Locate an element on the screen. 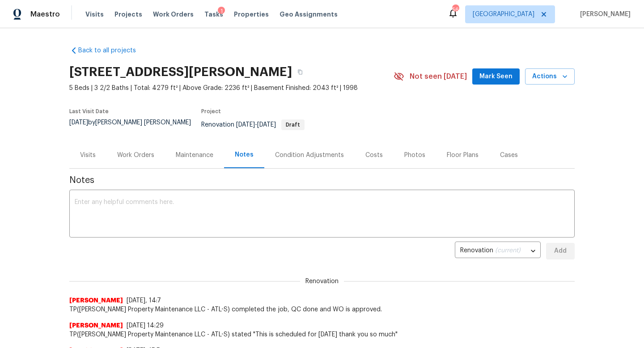  div: Costs is located at coordinates (374, 155).